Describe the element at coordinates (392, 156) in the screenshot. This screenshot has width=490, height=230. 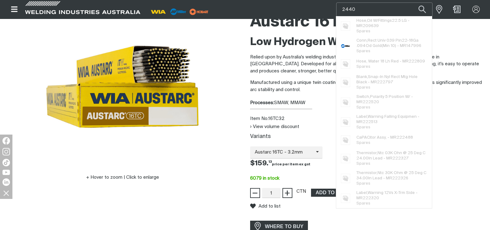
I see `span: Thermistor,Ntc 03K Ohn @ 25 Deg C 24.00In Lead - MR 2327` at that location.